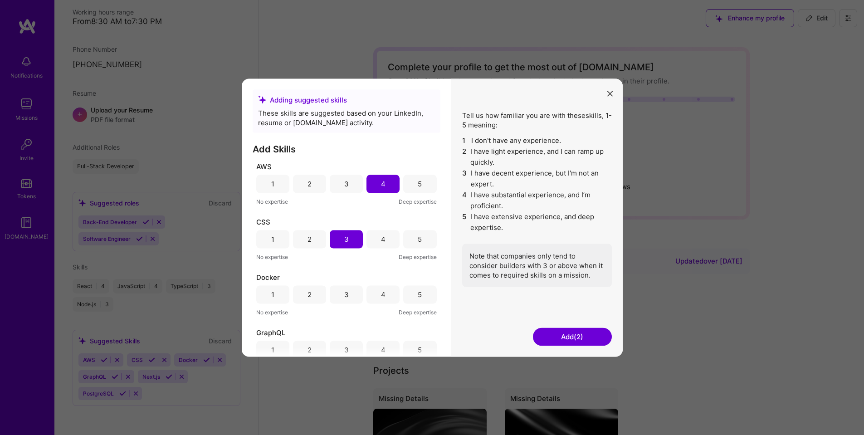  Describe the element at coordinates (610, 94) in the screenshot. I see `i: icon Close` at that location.